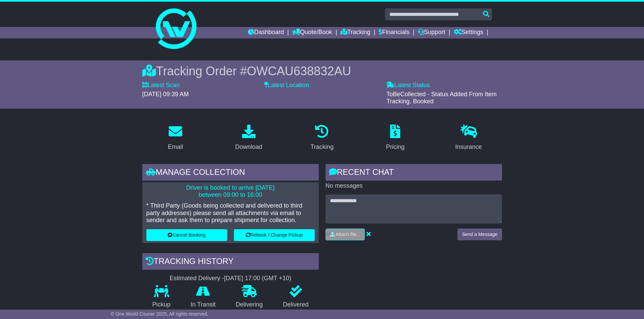  I want to click on span: OWCAU638832AU, so click(299, 71).